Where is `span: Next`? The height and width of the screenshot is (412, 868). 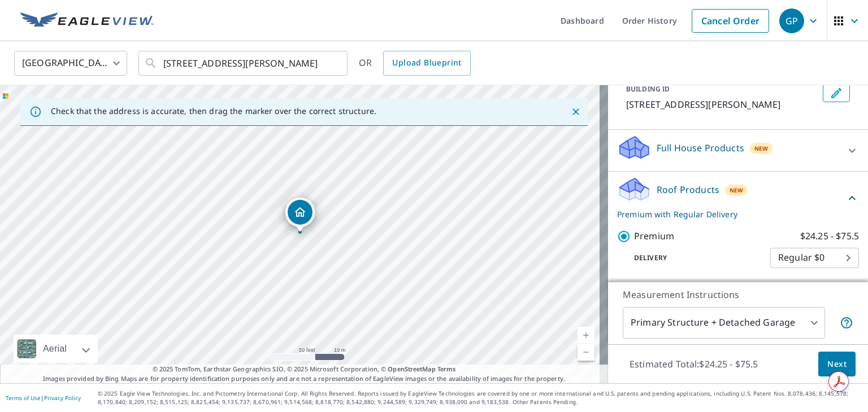
span: Next is located at coordinates (837, 364).